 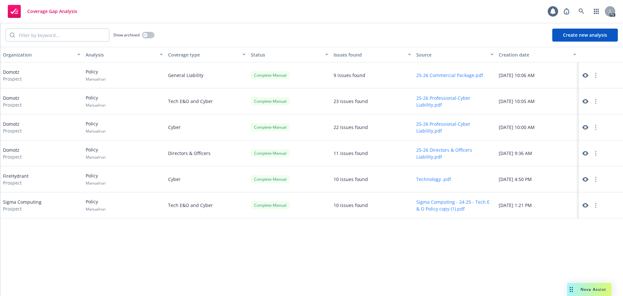 I want to click on div: 22 issues found, so click(x=351, y=127).